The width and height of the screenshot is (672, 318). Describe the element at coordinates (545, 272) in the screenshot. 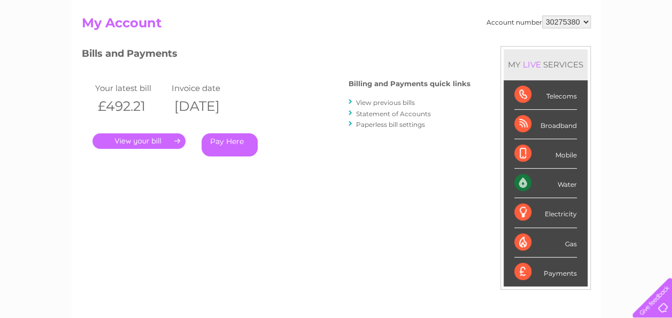

I see `div: Payments` at that location.